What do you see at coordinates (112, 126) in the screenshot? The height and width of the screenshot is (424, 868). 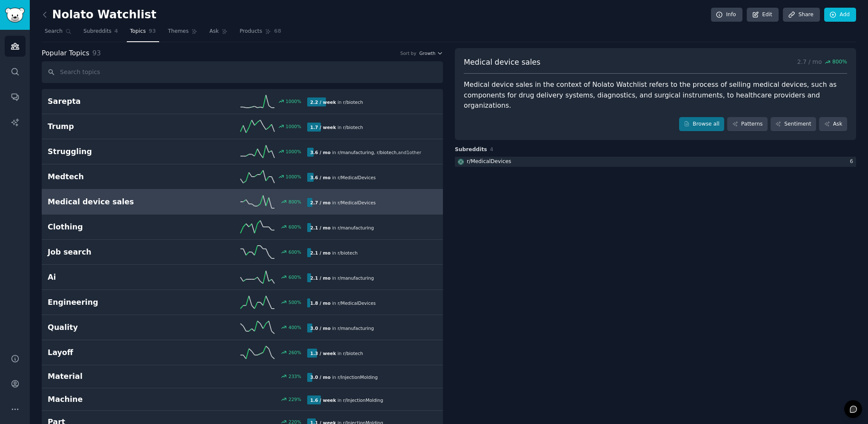 I see `h2: Trump` at bounding box center [112, 126].